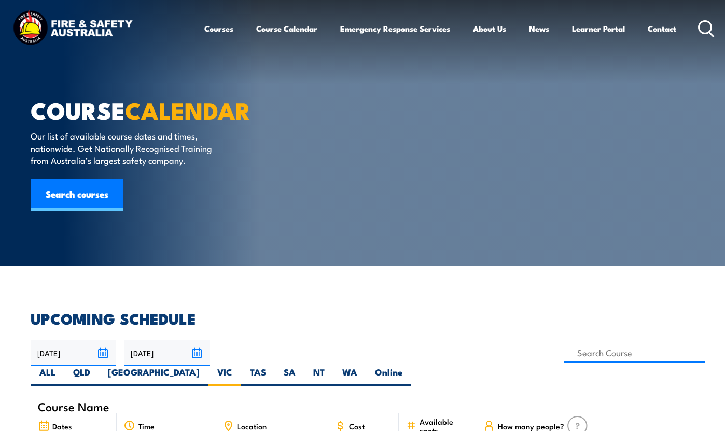 This screenshot has height=431, width=725. What do you see at coordinates (125, 148) in the screenshot?
I see `p: Our list of available course dates and times, nationwide. Get Nationally Recognised Training from...` at bounding box center [125, 148].